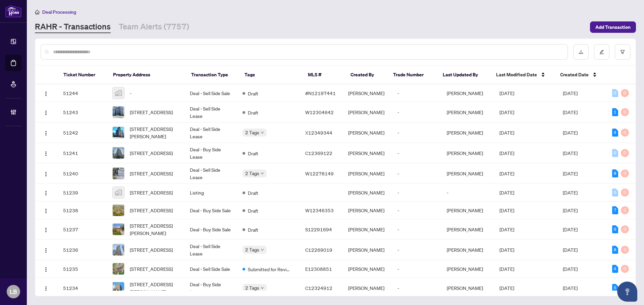 The width and height of the screenshot is (644, 305). I want to click on div: 6, so click(615, 230).